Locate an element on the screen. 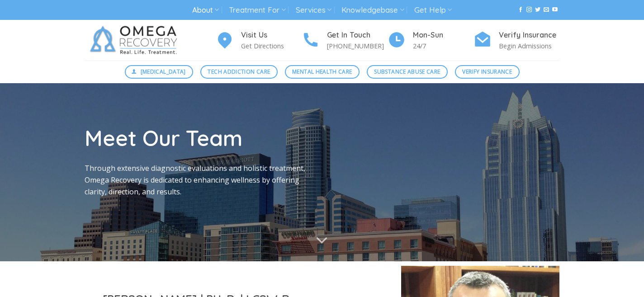 This screenshot has width=644, height=297. a: About is located at coordinates (205, 10).